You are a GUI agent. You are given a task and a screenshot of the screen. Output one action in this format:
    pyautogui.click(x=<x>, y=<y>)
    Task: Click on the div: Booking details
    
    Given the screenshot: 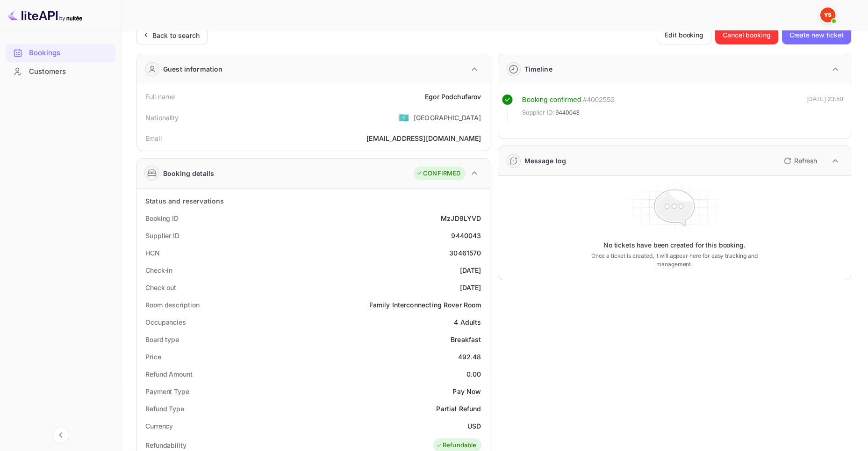 What is the action you would take?
    pyautogui.click(x=188, y=173)
    